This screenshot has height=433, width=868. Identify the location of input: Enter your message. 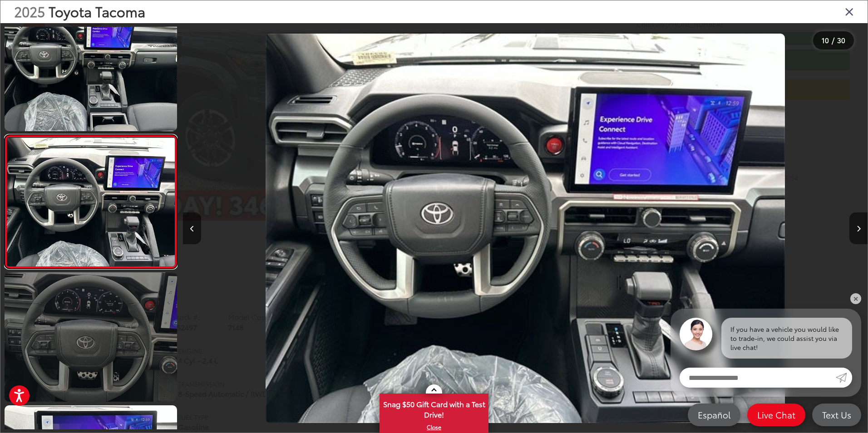
(758, 378).